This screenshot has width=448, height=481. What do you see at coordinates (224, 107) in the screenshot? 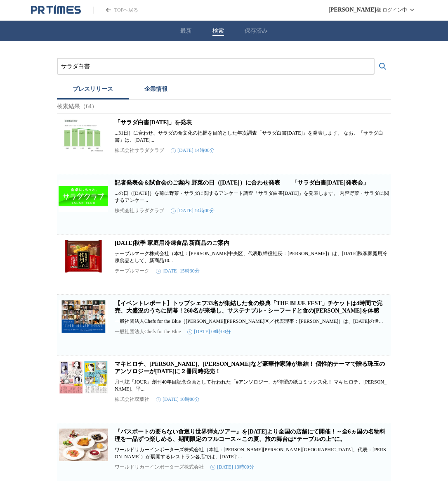
I see `p: 検索結果（64）` at bounding box center [224, 107].